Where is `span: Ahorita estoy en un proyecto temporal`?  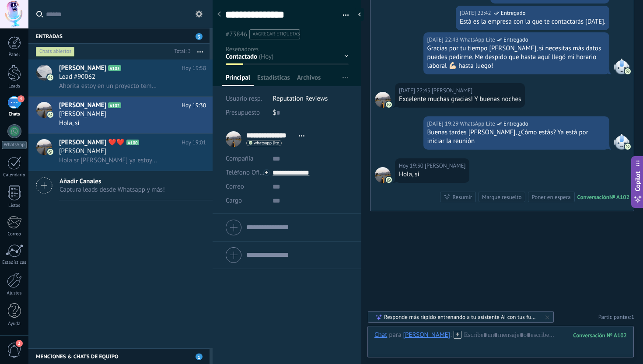
span: Ahorita estoy en un proyecto temporal is located at coordinates (109, 86).